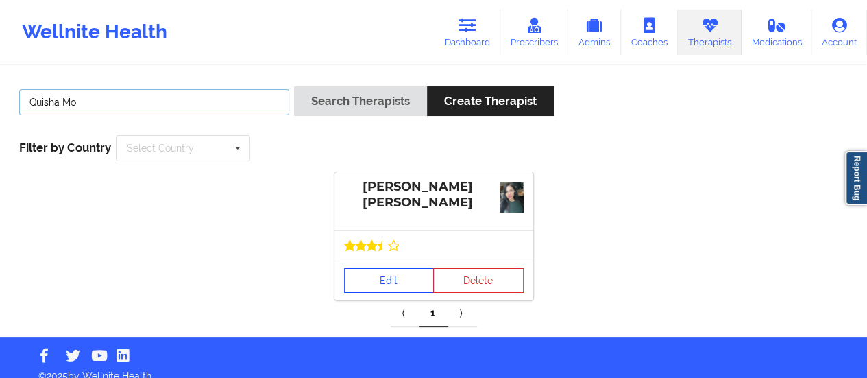  I want to click on a: Prescribers, so click(534, 32).